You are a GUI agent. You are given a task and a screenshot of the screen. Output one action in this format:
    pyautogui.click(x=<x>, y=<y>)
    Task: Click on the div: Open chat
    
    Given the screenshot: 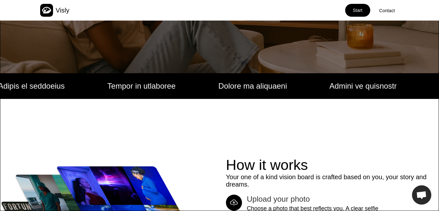 What is the action you would take?
    pyautogui.click(x=421, y=195)
    